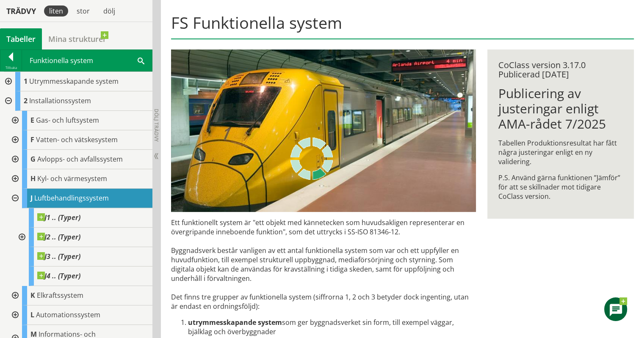 The width and height of the screenshot is (644, 338). Describe the element at coordinates (33, 160) in the screenshot. I see `span: G` at that location.